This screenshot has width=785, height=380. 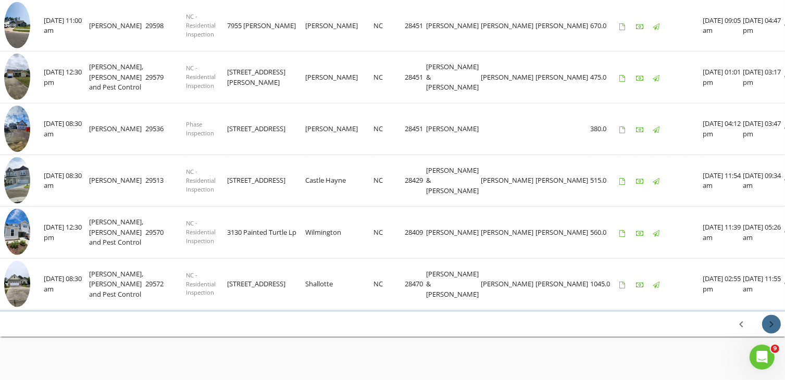 What do you see at coordinates (741, 324) in the screenshot?
I see `i: chevron_left` at bounding box center [741, 324].